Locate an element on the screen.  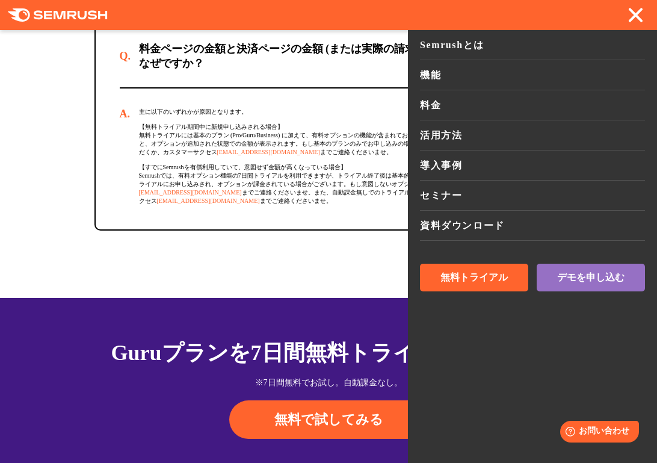
span: デモを申し込む is located at coordinates (591, 277).